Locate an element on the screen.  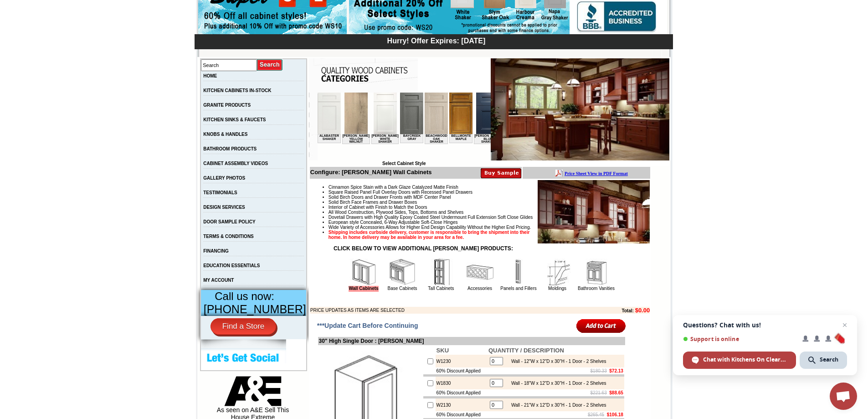
a: Find a Store is located at coordinates (243, 327).